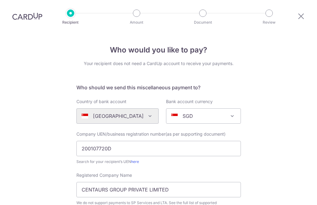 This screenshot has height=205, width=317. Describe the element at coordinates (203, 116) in the screenshot. I see `span: SGD` at that location.